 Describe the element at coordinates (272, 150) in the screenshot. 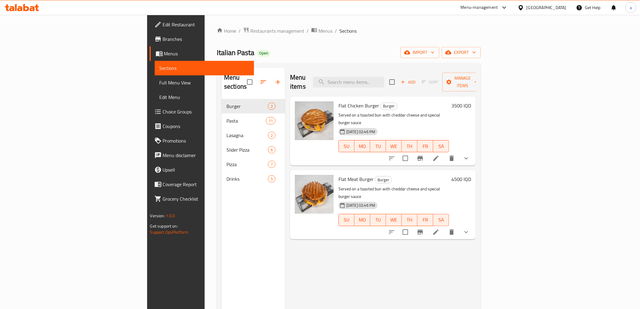

I see `span: 6` at that location.